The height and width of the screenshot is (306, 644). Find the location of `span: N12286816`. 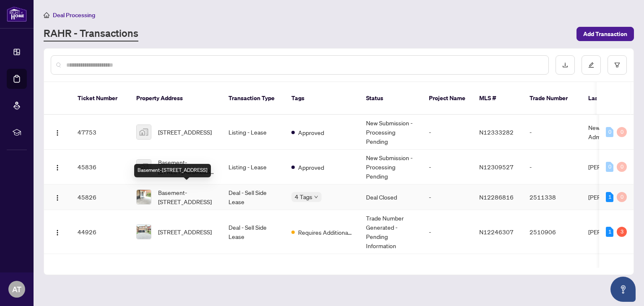

span: N12286816 is located at coordinates (496, 197).